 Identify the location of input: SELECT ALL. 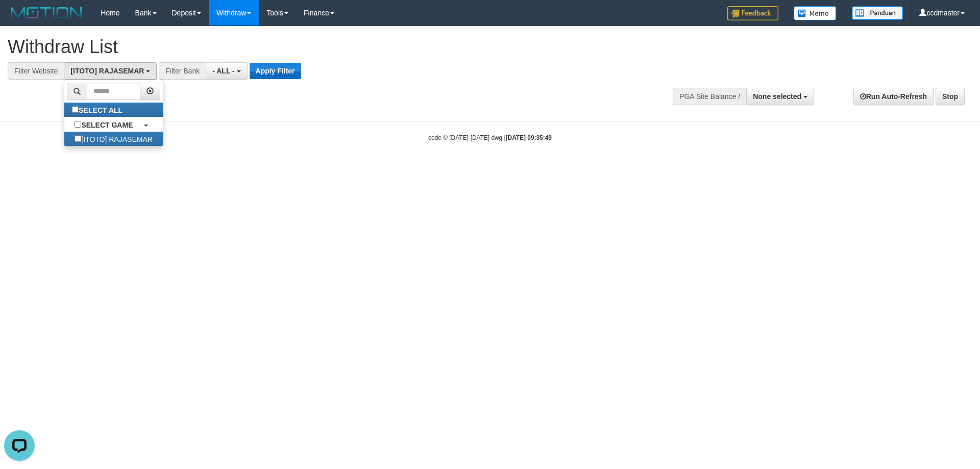
(75, 109).